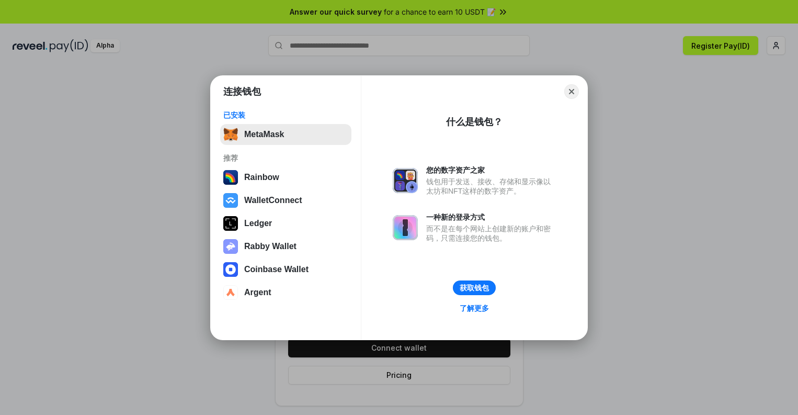 This screenshot has height=415, width=798. I want to click on img: svg+xml,%3Csvg%20fill%3D%22none%22%20height%3D%2233%22%20viewBox%3D%220%200%2035%2033%22%20width%..., so click(231, 134).